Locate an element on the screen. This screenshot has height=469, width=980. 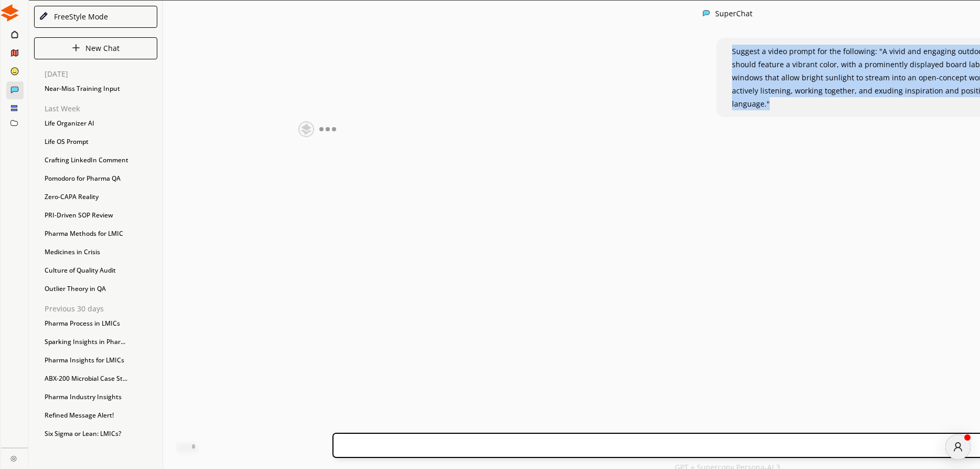
p: New Chat is located at coordinates (102, 48).